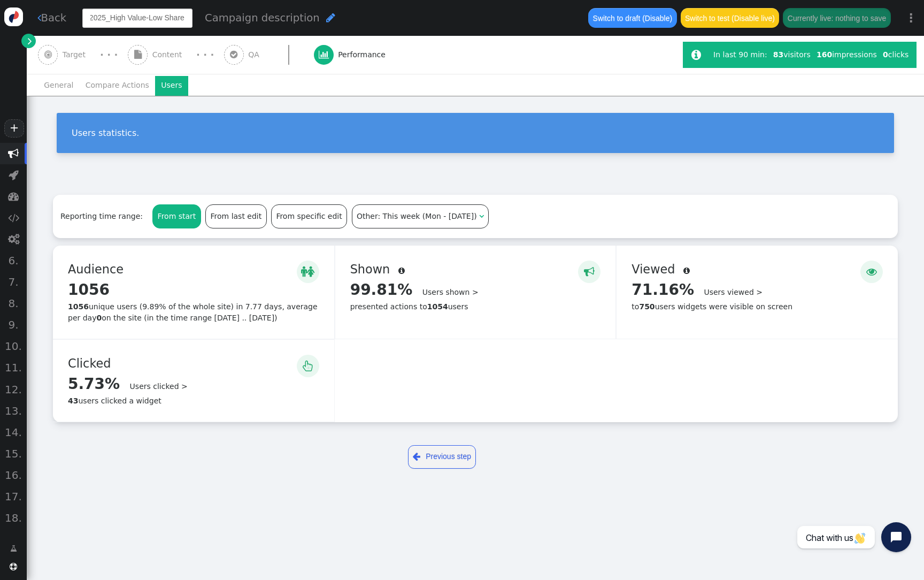 The height and width of the screenshot is (580, 924). I want to click on a: Users shown >, so click(450, 292).